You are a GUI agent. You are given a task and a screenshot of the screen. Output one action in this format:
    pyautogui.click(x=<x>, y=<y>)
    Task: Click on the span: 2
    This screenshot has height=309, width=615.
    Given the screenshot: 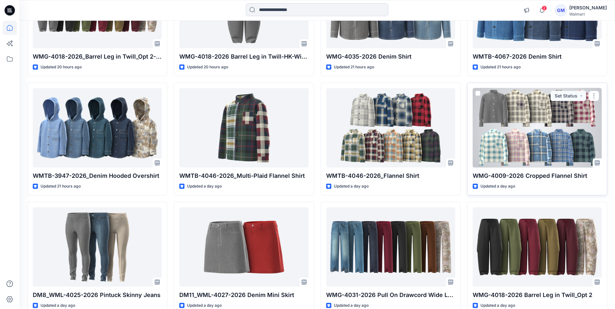 What is the action you would take?
    pyautogui.click(x=544, y=8)
    